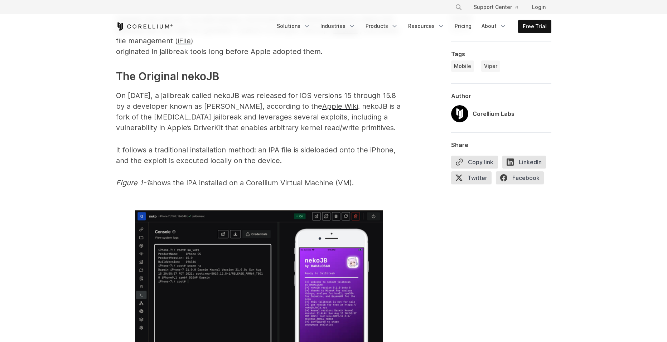 This screenshot has height=342, width=667. Describe the element at coordinates (538, 7) in the screenshot. I see `a: Login` at that location.